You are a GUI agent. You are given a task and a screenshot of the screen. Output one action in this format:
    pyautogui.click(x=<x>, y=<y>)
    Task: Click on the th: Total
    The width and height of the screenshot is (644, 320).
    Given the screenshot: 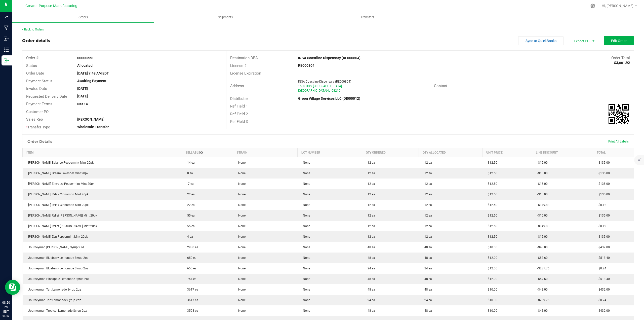 What is the action you would take?
    pyautogui.click(x=613, y=153)
    